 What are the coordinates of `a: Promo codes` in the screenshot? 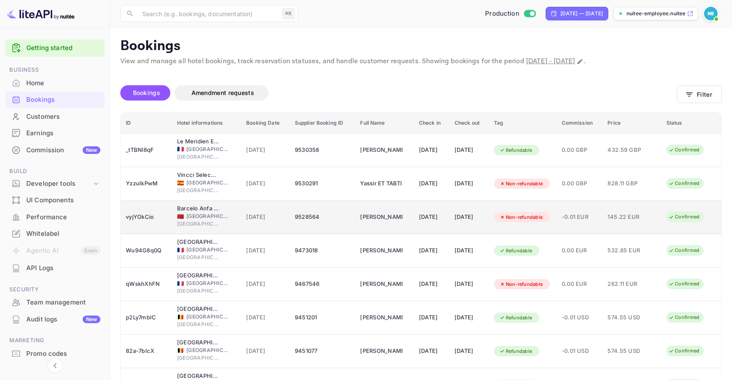 It's located at (55, 353).